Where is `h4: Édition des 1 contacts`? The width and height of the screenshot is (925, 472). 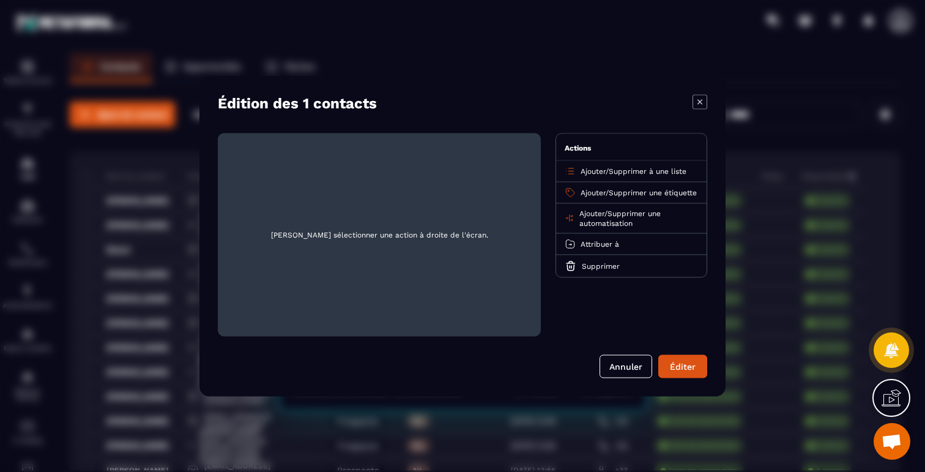 h4: Édition des 1 contacts is located at coordinates (297, 103).